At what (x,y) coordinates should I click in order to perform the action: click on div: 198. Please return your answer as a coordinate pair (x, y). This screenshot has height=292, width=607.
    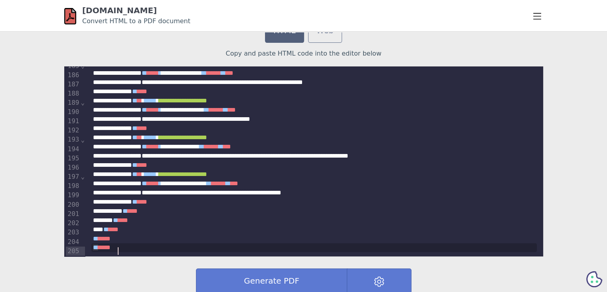
    Looking at the image, I should click on (73, 186).